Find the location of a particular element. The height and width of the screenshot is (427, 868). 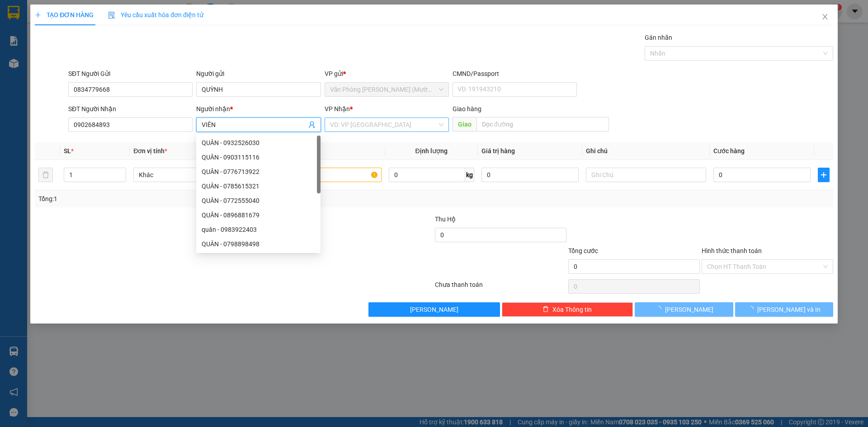

span: user-add is located at coordinates (312, 125).